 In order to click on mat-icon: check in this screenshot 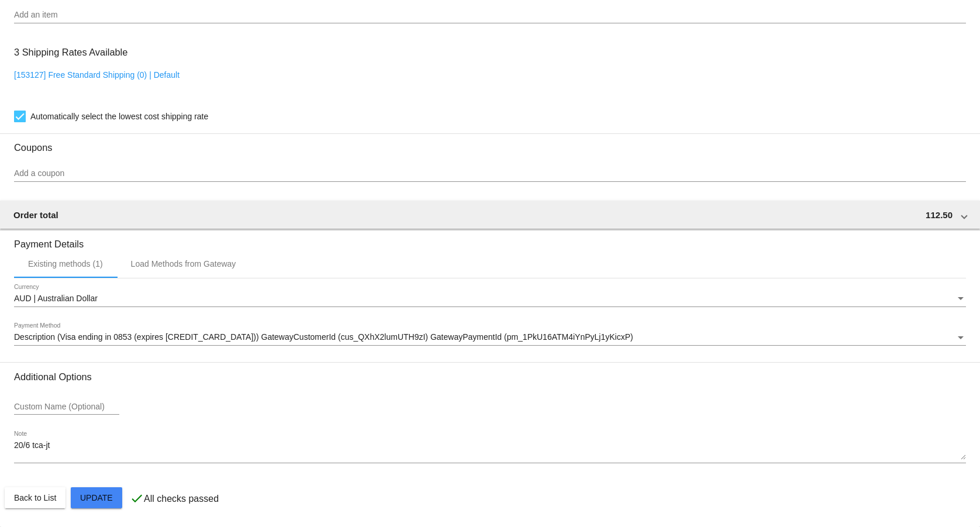, I will do `click(137, 498)`.